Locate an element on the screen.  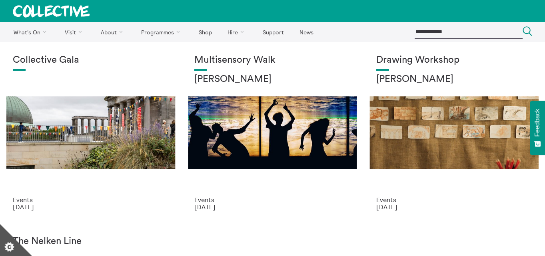
a: About is located at coordinates (113, 32).